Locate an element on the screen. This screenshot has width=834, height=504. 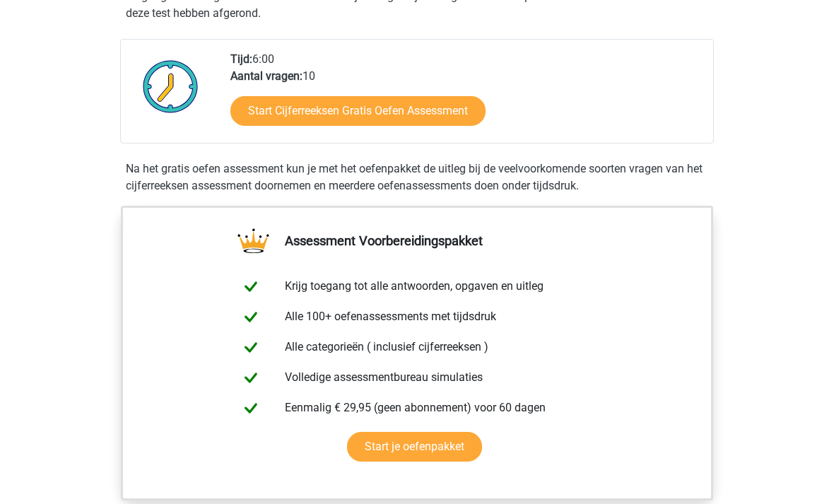
b: Aantal vragen: is located at coordinates (266, 75).